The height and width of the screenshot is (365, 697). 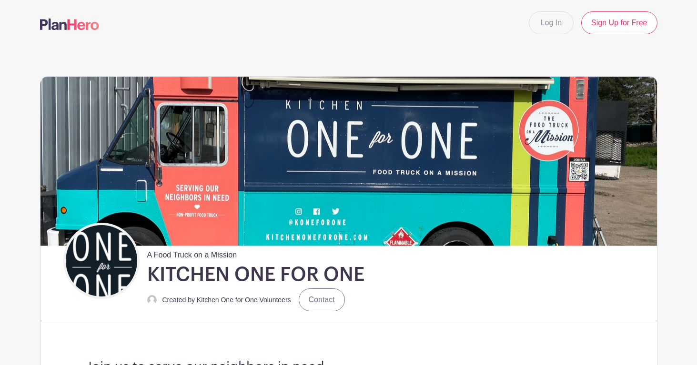 What do you see at coordinates (348, 161) in the screenshot?
I see `img: IMG_9124.jpeg` at bounding box center [348, 161].